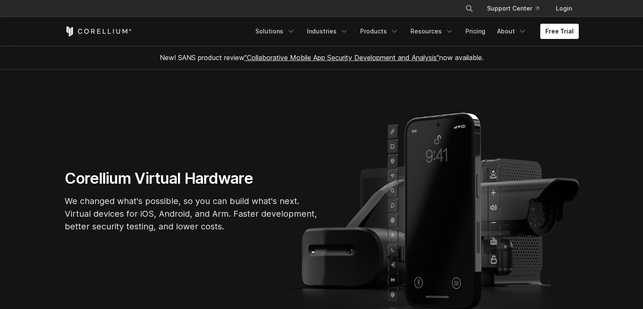 The height and width of the screenshot is (309, 643). I want to click on a: About, so click(512, 31).